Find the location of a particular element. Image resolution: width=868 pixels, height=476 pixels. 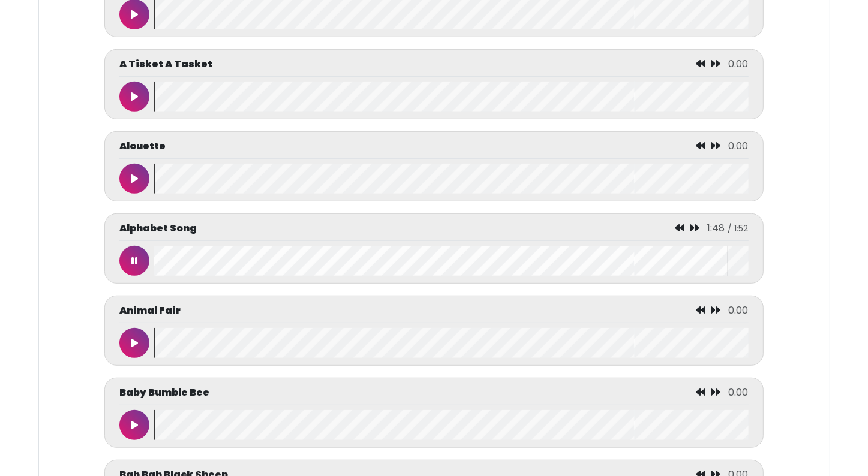

p: Baby Bumble Bee is located at coordinates (164, 393).